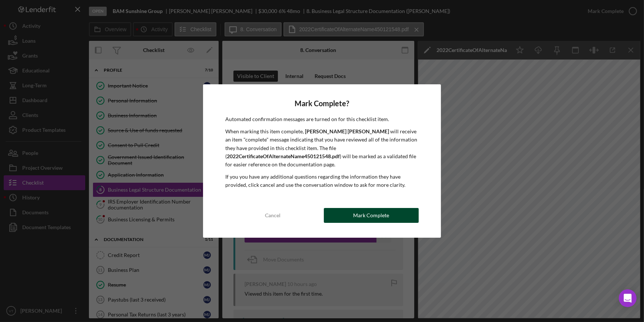 This screenshot has width=644, height=322. What do you see at coordinates (283, 156) in the screenshot?
I see `b: 2022CertificateOfAlternateName450121548.pdf` at bounding box center [283, 156].